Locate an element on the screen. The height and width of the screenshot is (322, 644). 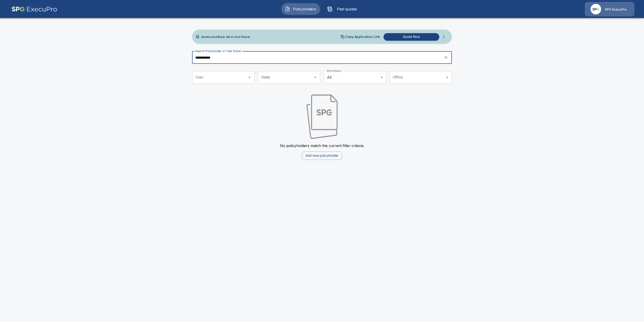
a: Quote Now is located at coordinates (411, 37).